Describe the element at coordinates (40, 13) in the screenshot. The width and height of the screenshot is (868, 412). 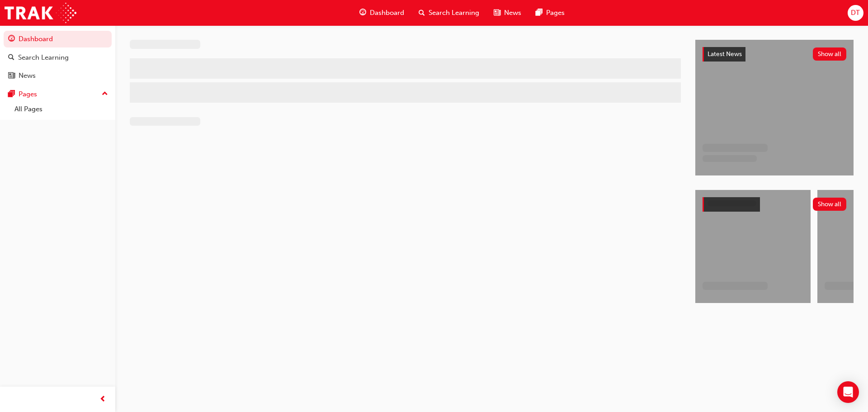
I see `a: Trak` at that location.